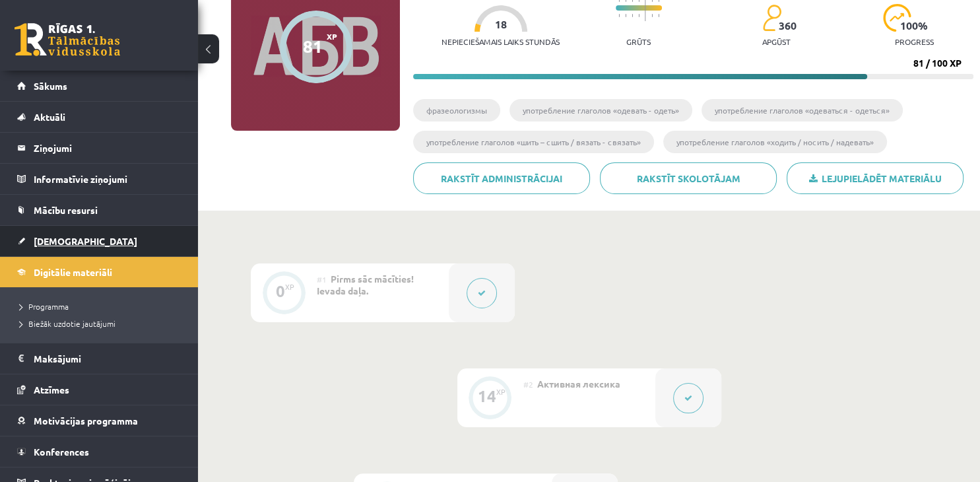 This screenshot has width=980, height=482. I want to click on a: Maksājumi, so click(99, 359).